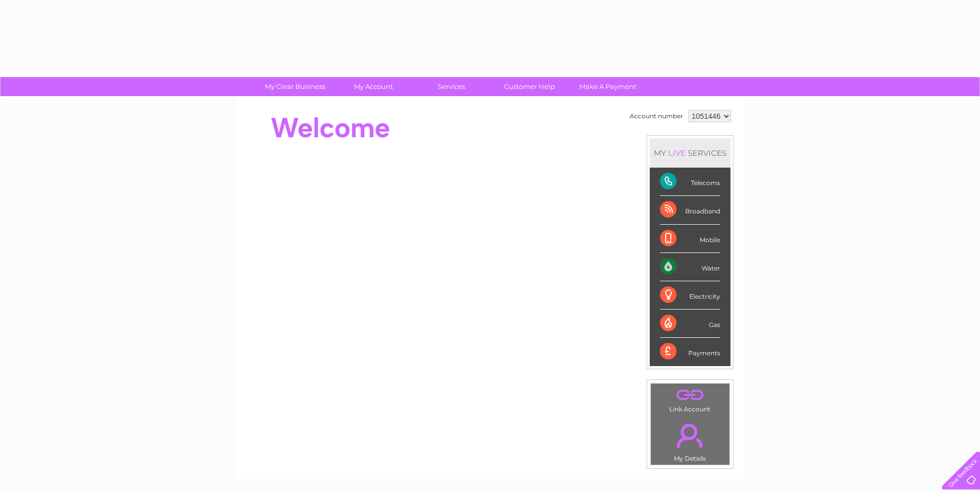 The image size is (980, 490). Describe the element at coordinates (690, 399) in the screenshot. I see `td: Link Account` at that location.